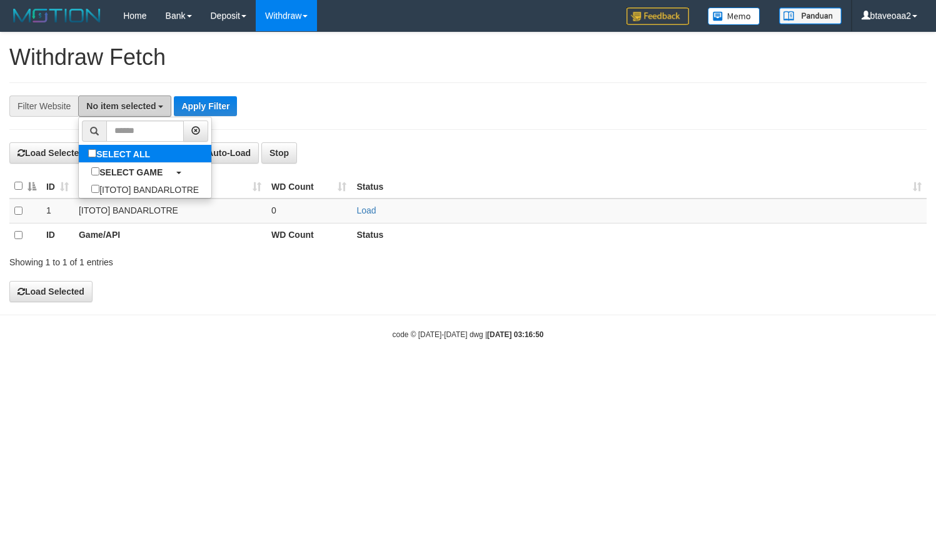 The width and height of the screenshot is (936, 560). Describe the element at coordinates (734, 16) in the screenshot. I see `img: Button%20Memo.svg` at that location.